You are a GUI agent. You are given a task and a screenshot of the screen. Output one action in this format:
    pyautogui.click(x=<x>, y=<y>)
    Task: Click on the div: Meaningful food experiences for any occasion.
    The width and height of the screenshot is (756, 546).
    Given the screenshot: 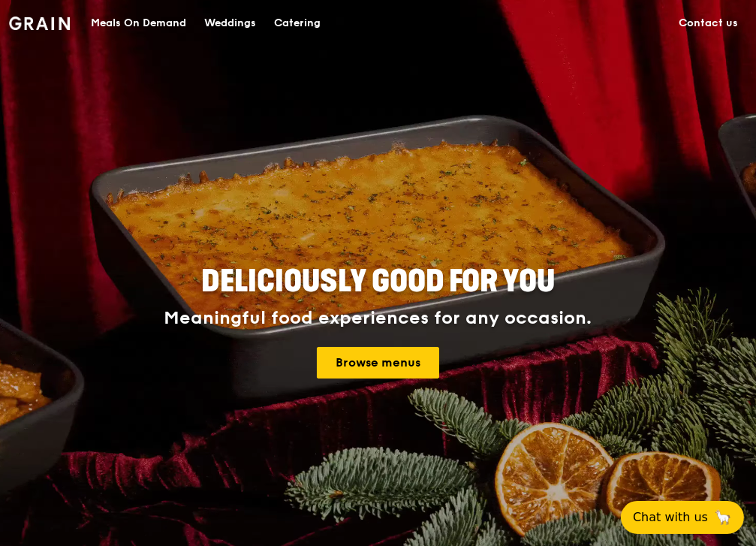 What is the action you would take?
    pyautogui.click(x=378, y=318)
    